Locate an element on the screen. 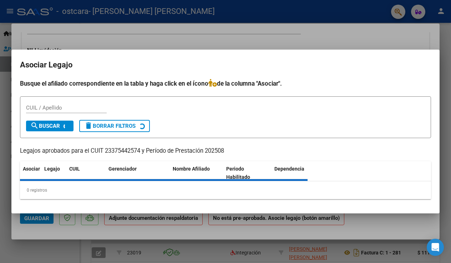 This screenshot has width=451, height=263. span: Buscar is located at coordinates (45, 126).